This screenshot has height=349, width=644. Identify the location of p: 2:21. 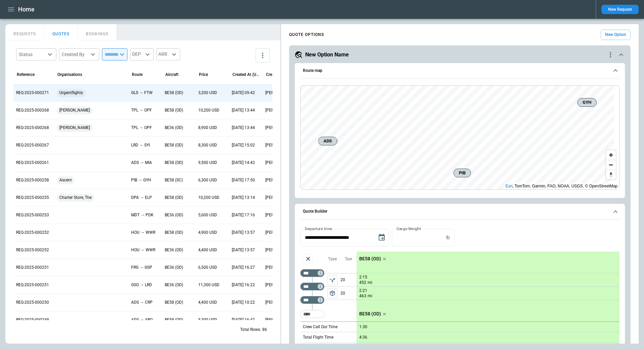
(363, 291).